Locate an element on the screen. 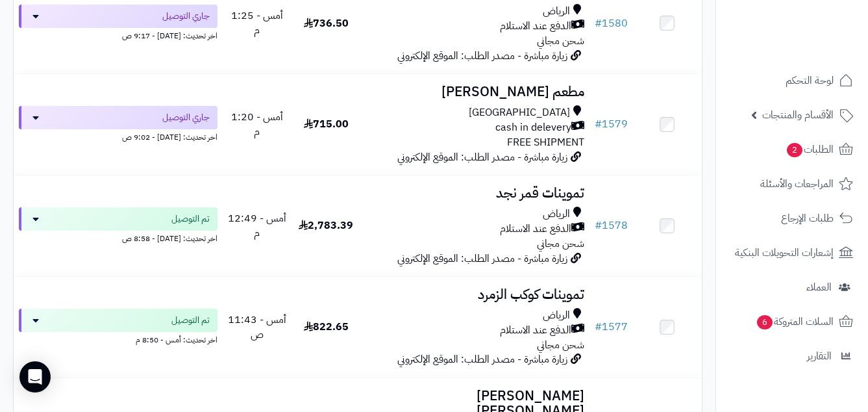 This screenshot has width=868, height=412. span: أمس - 1:25 م is located at coordinates (257, 23).